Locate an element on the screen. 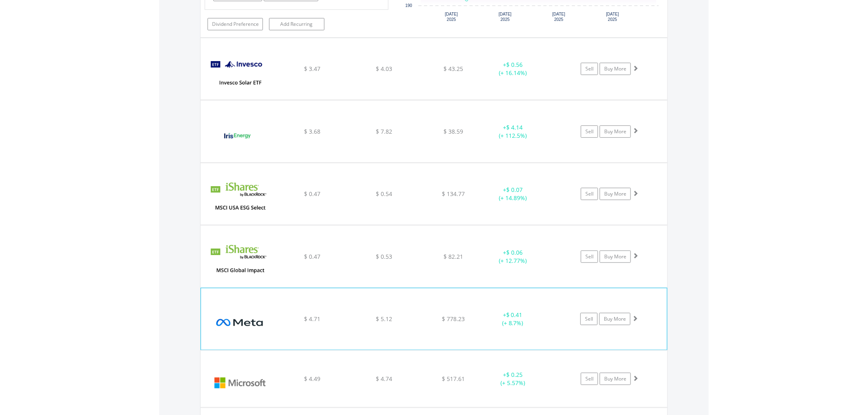 The width and height of the screenshot is (868, 415). span: $ 517.61 is located at coordinates (454, 379).